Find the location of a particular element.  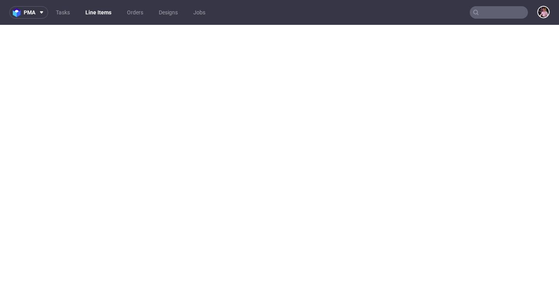

a: Orders is located at coordinates (135, 12).